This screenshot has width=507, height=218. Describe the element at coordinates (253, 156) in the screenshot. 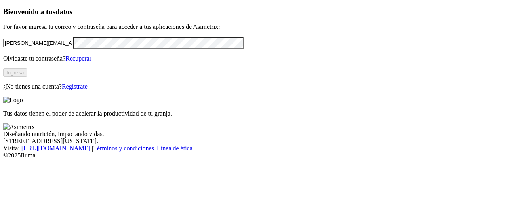

I see `div: © 2025 Iluma` at that location.